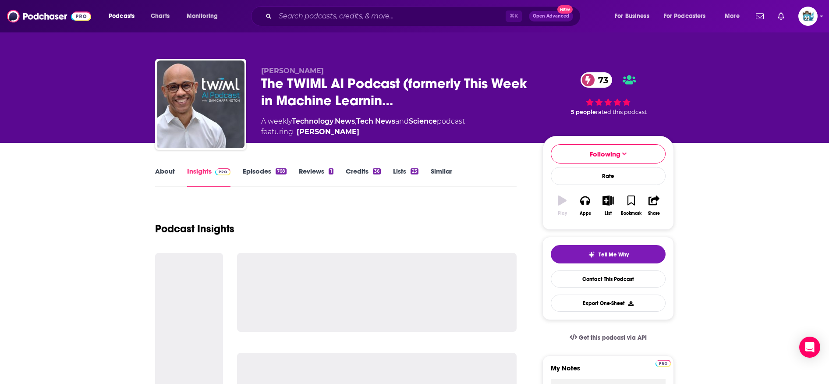  I want to click on span: Podcasts, so click(121, 16).